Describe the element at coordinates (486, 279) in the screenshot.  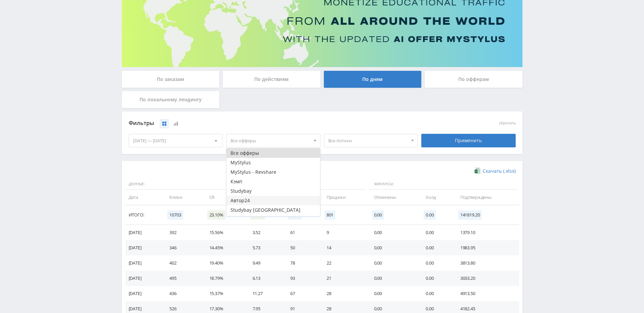
I see `td: 3033.20` at that location.